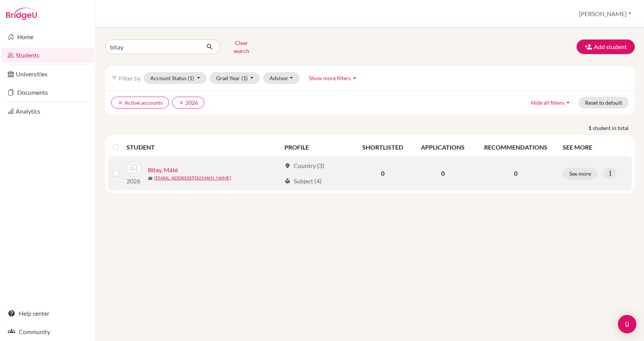 The image size is (644, 341). Describe the element at coordinates (48, 55) in the screenshot. I see `a: Students` at that location.